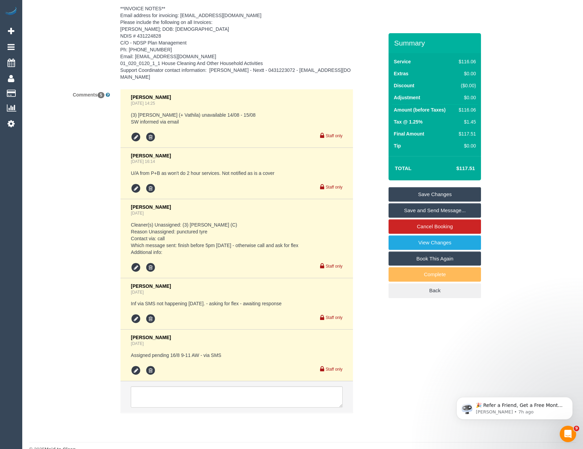 The width and height of the screenshot is (583, 449). I want to click on label: Comments, so click(69, 93).